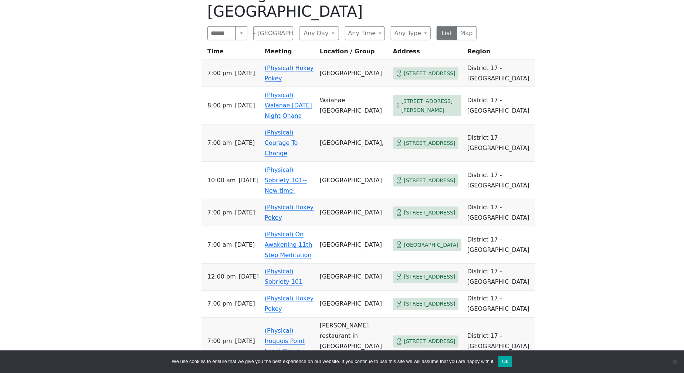  What do you see at coordinates (500, 53) in the screenshot?
I see `th: Region` at bounding box center [500, 53].